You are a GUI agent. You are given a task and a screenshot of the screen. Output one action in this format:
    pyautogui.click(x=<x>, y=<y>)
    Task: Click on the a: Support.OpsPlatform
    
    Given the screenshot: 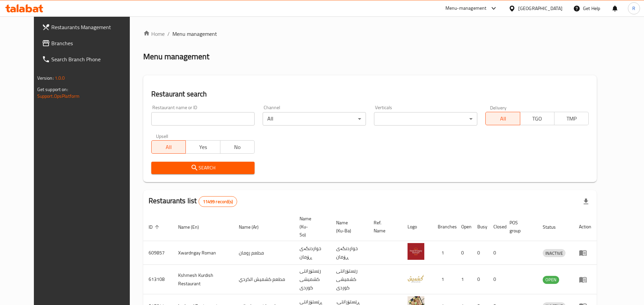 What is the action you would take?
    pyautogui.click(x=58, y=96)
    